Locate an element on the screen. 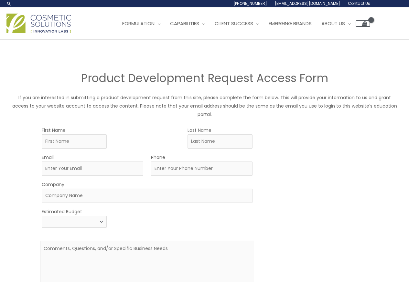  a: About Us is located at coordinates (336, 24).